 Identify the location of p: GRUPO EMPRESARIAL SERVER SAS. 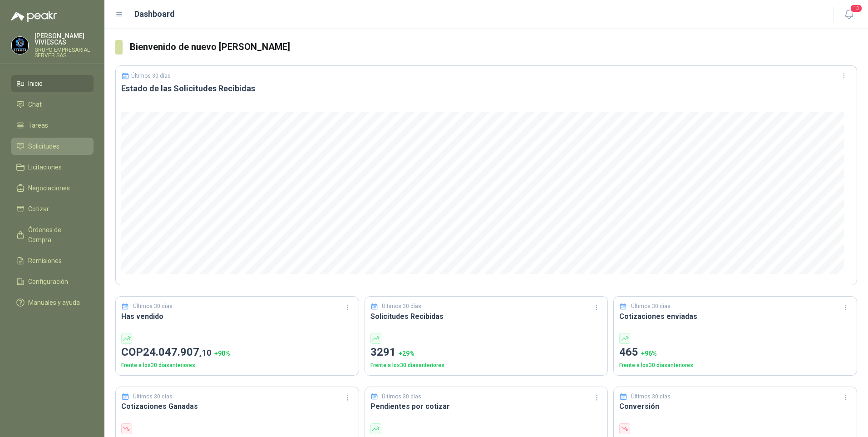
(64, 52).